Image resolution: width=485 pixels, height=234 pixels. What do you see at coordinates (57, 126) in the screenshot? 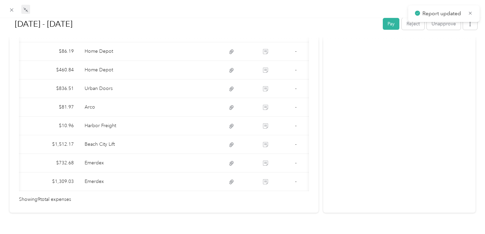
I see `td: $10.96` at bounding box center [57, 126].